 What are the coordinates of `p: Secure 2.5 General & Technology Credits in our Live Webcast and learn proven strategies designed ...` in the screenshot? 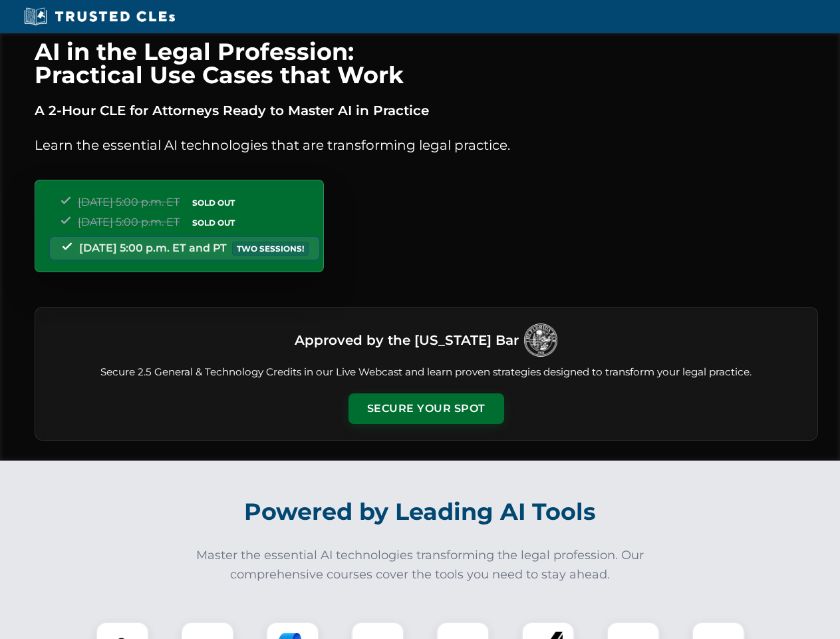 It's located at (426, 372).